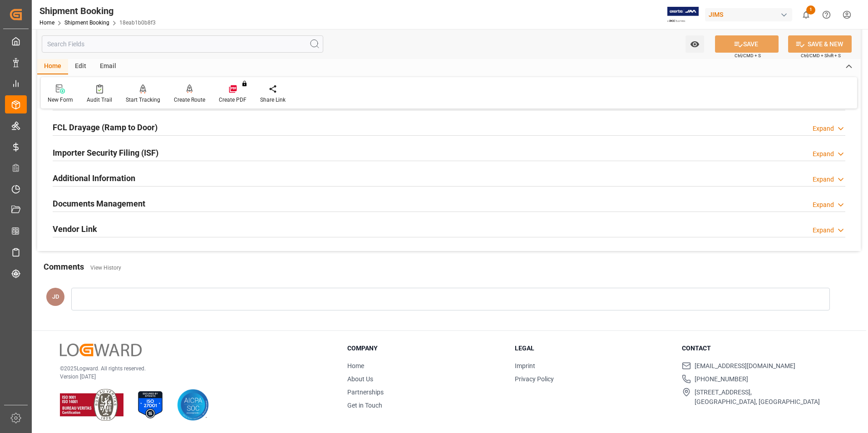 The image size is (868, 433). Describe the element at coordinates (806, 15) in the screenshot. I see `button: show 1 new notifications` at that location.